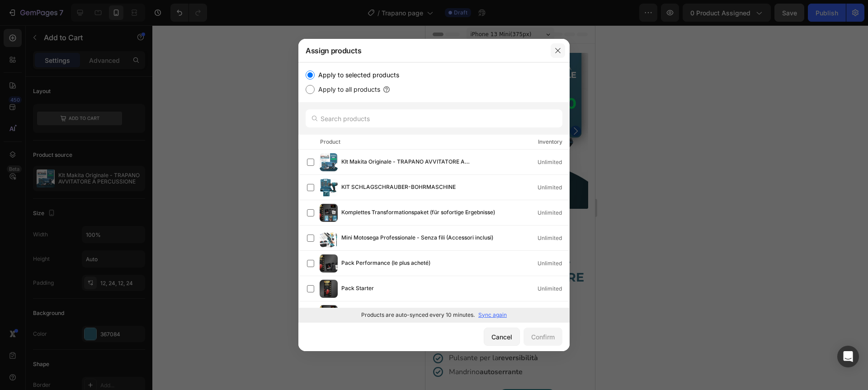 Image resolution: width=868 pixels, height=390 pixels. Describe the element at coordinates (398, 188) in the screenshot. I see `span: KIT SCHLAGSCHRAUBER-BOHRMASCHINE` at that location.